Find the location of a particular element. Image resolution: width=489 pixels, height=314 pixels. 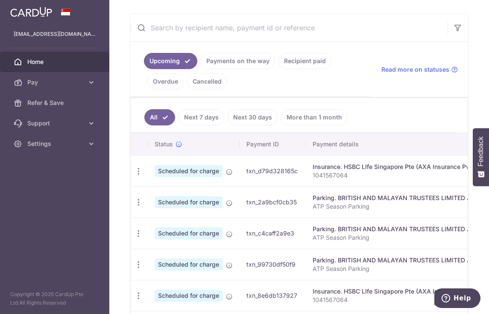

th: Payment ID is located at coordinates (272, 144).